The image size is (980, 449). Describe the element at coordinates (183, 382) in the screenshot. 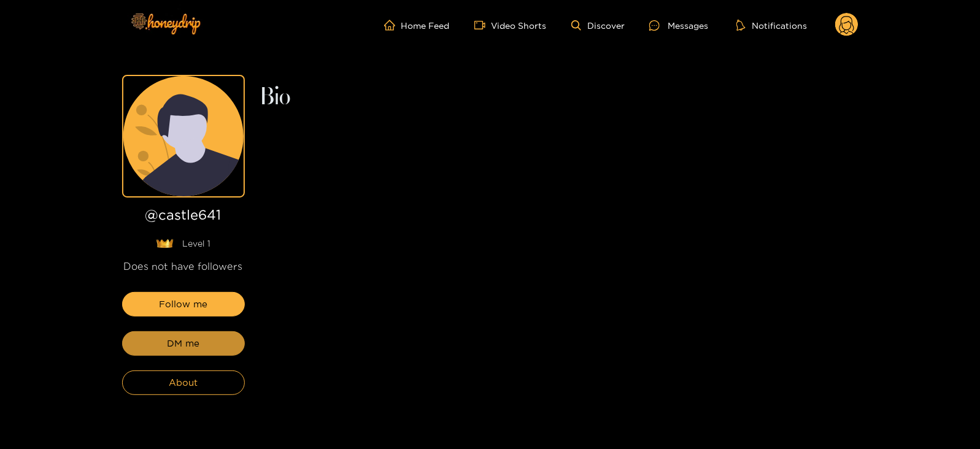

I see `span: About` at that location.